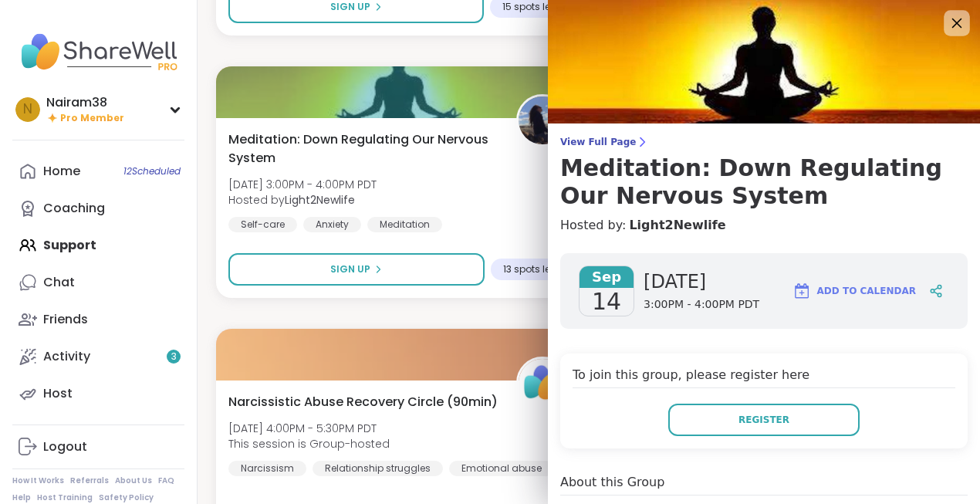 The image size is (980, 504). I want to click on h4: Hosted by:, so click(764, 226).